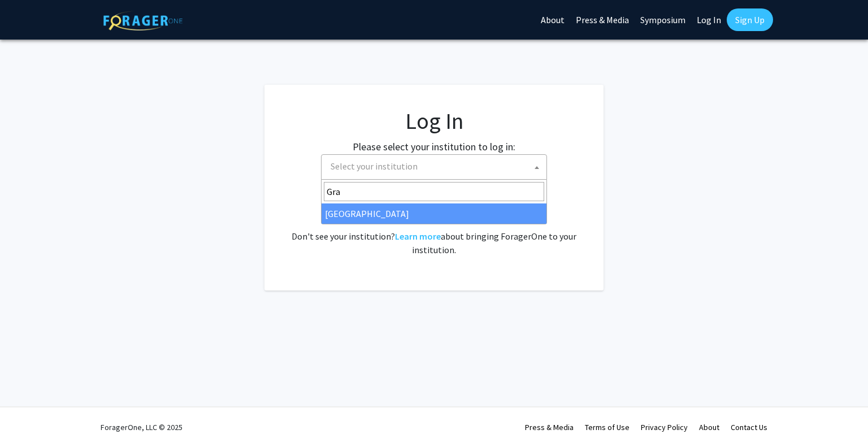  Describe the element at coordinates (141, 428) in the screenshot. I see `div: ForagerOne, LLC © 2025` at that location.